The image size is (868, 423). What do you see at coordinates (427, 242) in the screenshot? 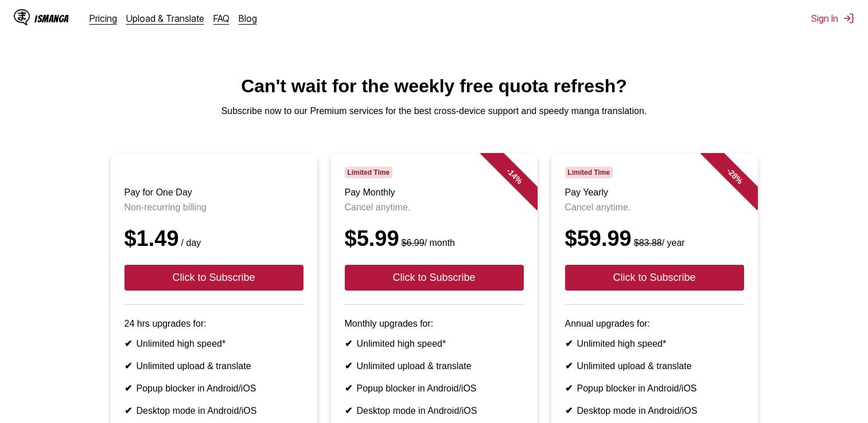
I see `small: / month` at bounding box center [427, 242].